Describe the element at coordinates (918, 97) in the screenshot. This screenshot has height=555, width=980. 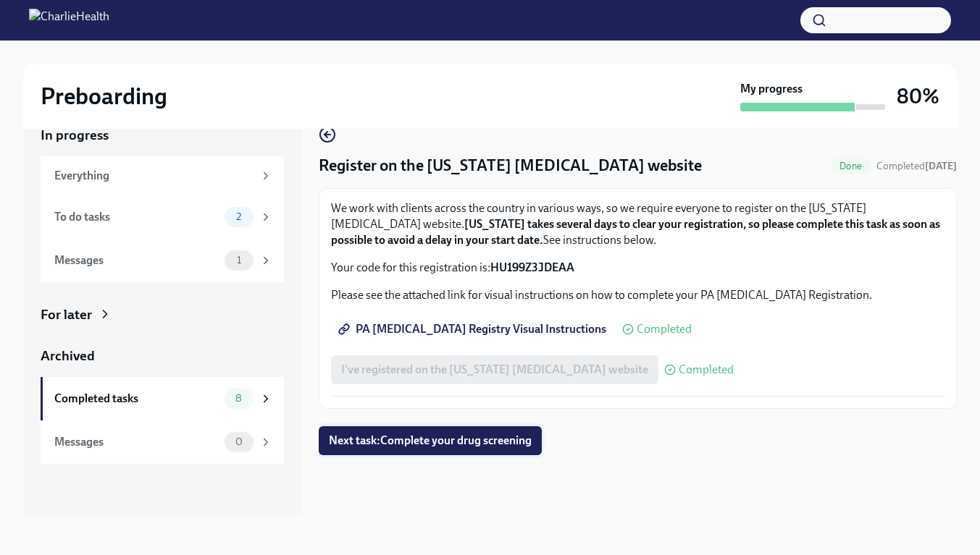
I see `h3: 80%` at that location.